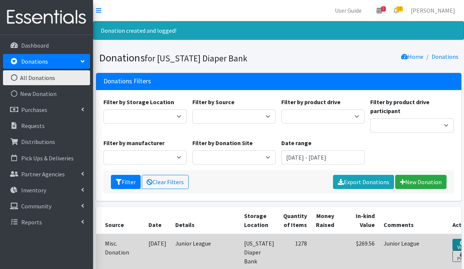 The height and width of the screenshot is (269, 464). What do you see at coordinates (323, 157) in the screenshot?
I see `input: January 1, 2011 - December 31, 2011` at bounding box center [323, 157].